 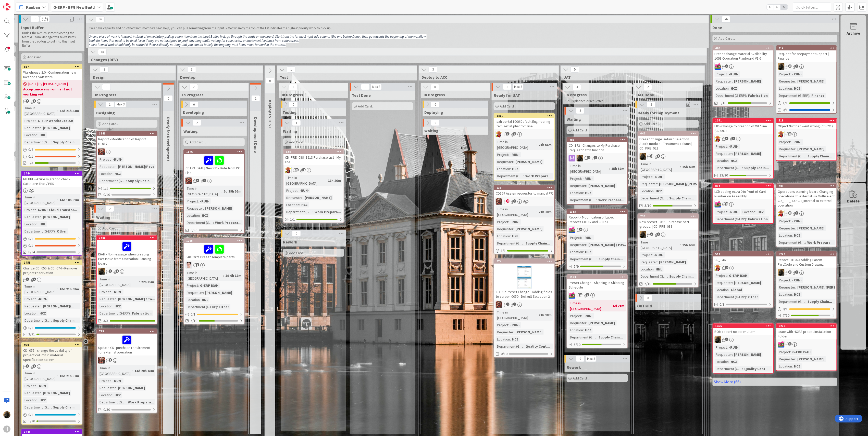 I want to click on div: 5d 19h 55m, so click(x=232, y=191).